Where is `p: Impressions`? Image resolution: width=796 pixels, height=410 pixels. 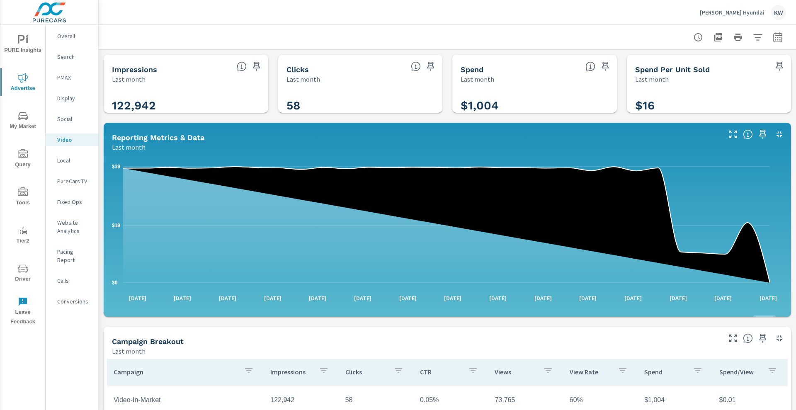
p: Impressions is located at coordinates (291, 372).